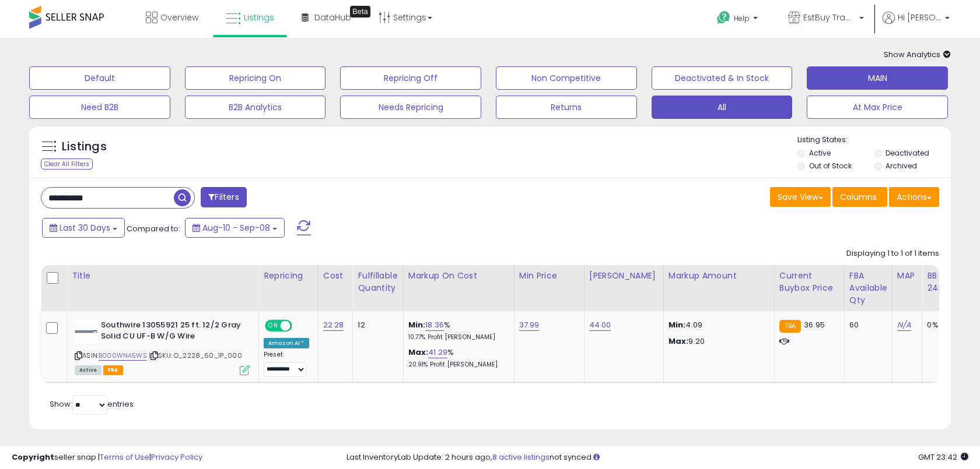  Describe the element at coordinates (417, 324) in the screenshot. I see `b: Min:` at that location.